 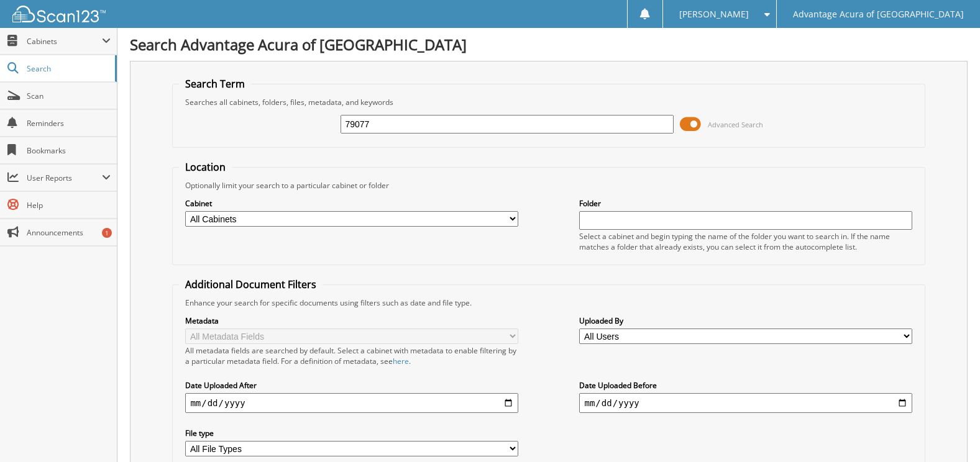 I want to click on div: 1, so click(x=107, y=232).